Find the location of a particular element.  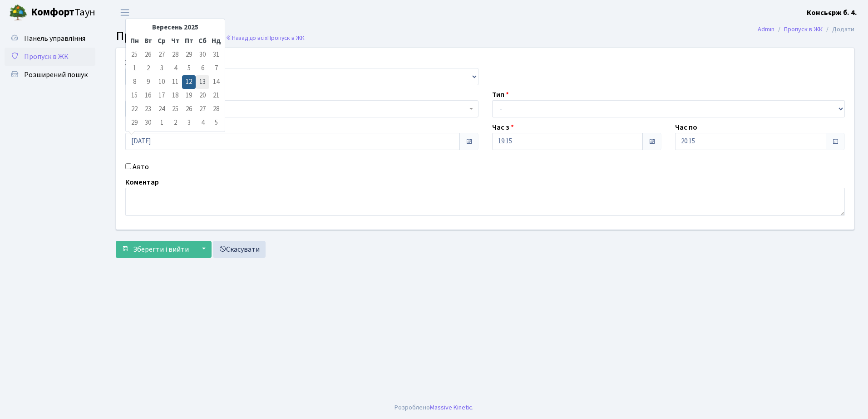

td: 13 is located at coordinates (203, 82).